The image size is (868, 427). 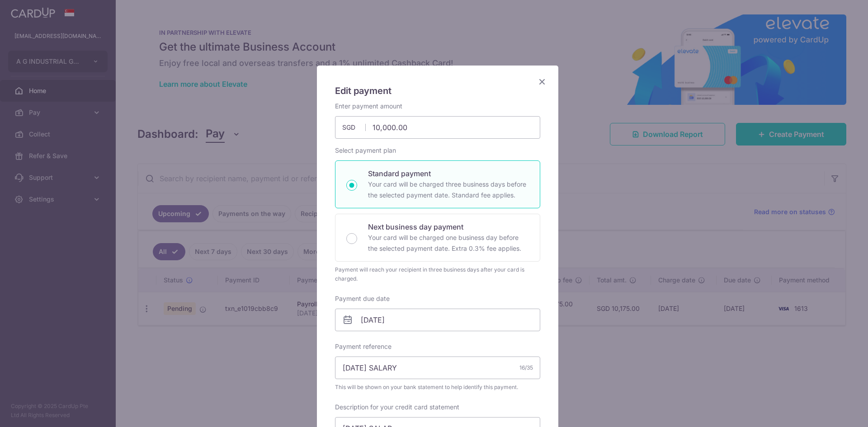 I want to click on p: Next business day payment, so click(x=449, y=227).